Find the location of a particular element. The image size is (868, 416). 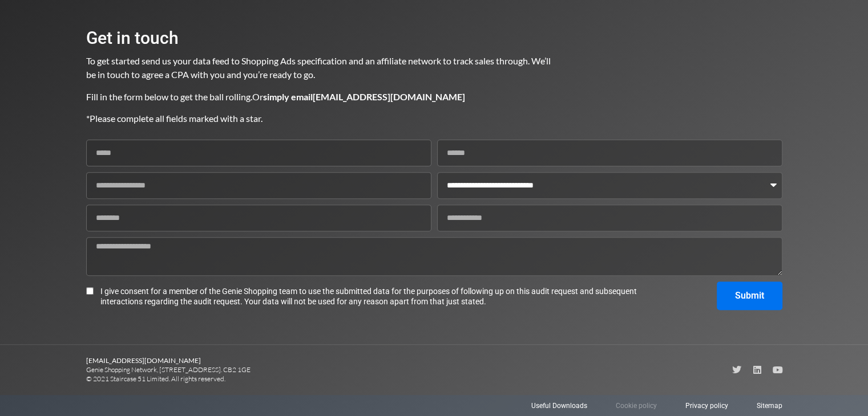

span: I give consent for a member of the Genie Shopping team to use the submitted data for the purposes... is located at coordinates (371, 296).